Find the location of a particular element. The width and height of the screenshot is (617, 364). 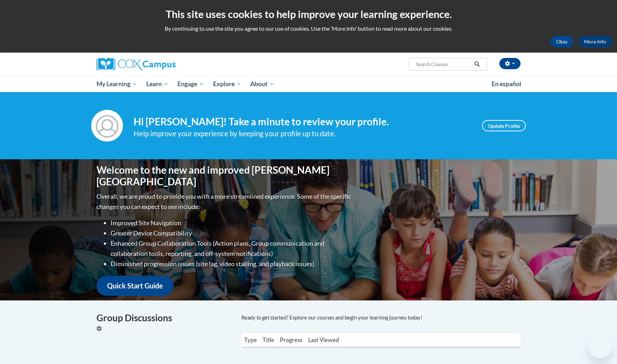

p: By continuing to use the site you agree to our use of cookies. Use the ‘More info’ button to read... is located at coordinates (308, 29).